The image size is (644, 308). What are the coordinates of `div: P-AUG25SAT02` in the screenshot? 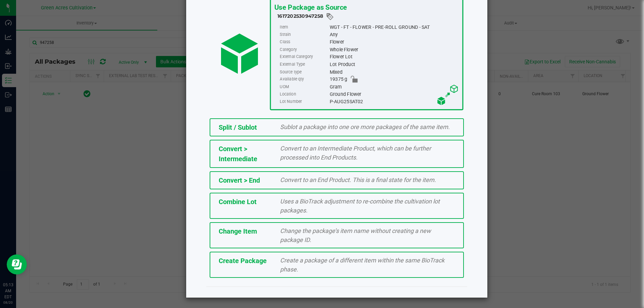 It's located at (394, 101).